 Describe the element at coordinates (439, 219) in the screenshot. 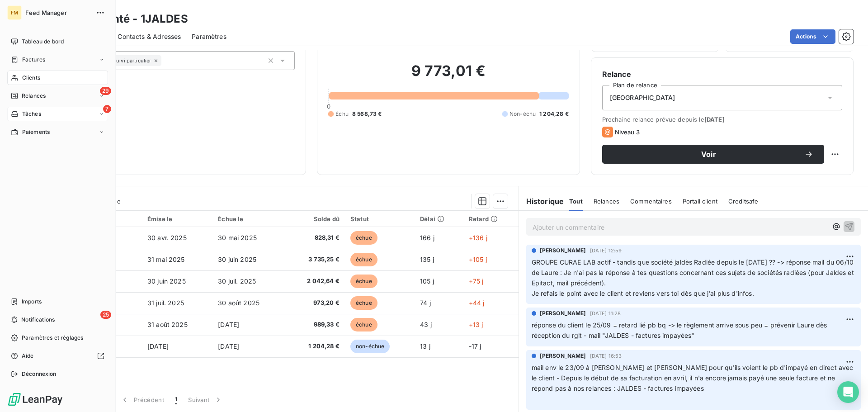

I see `div: Délai` at that location.